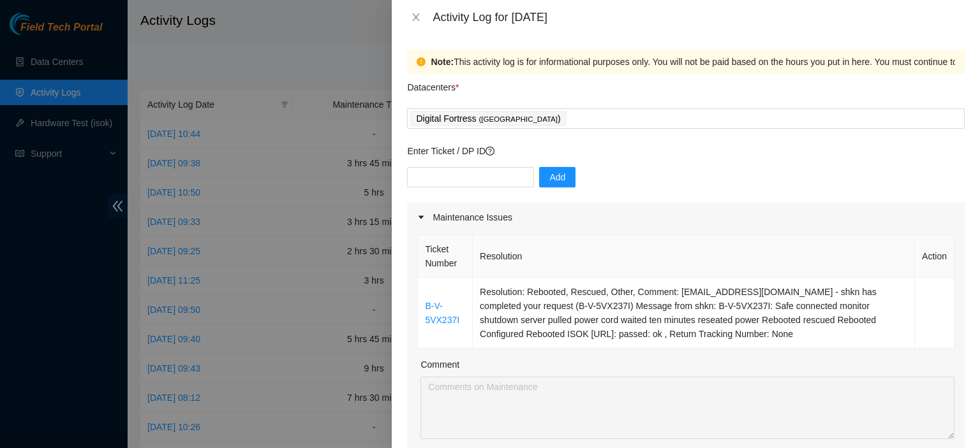  What do you see at coordinates (488, 119) in the screenshot?
I see `p: Digital Fortress )` at bounding box center [488, 119].